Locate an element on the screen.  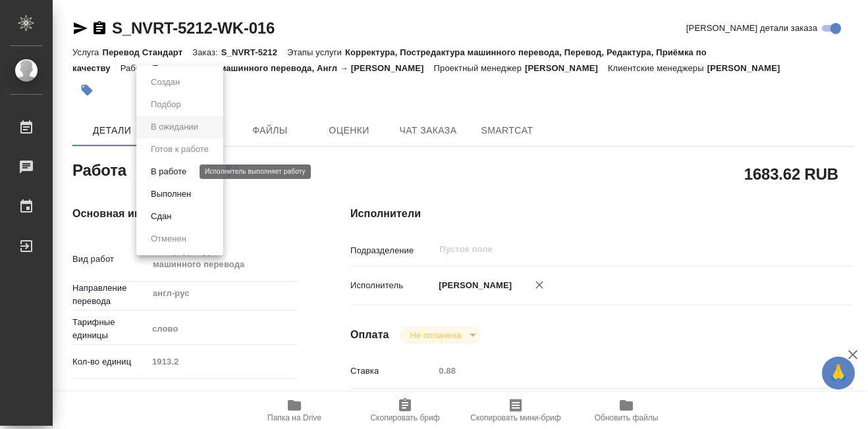
button: Подбор is located at coordinates (166, 105).